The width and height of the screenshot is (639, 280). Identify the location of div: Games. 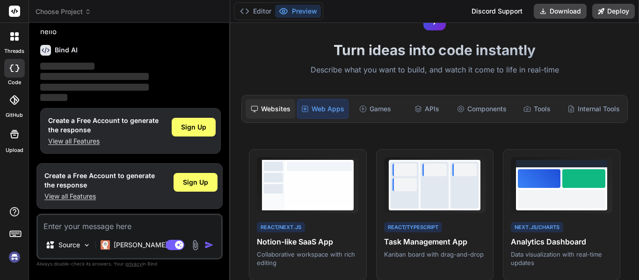
(375, 109).